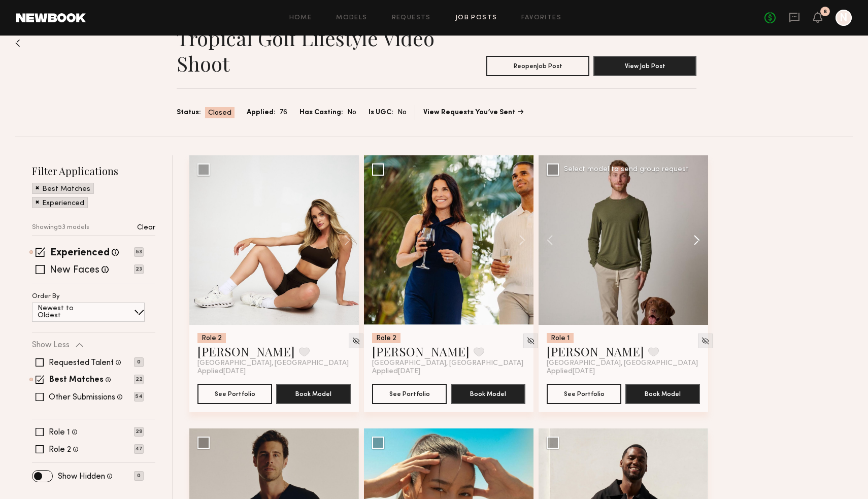 This screenshot has width=868, height=499. I want to click on div: Role 1, so click(560, 338).